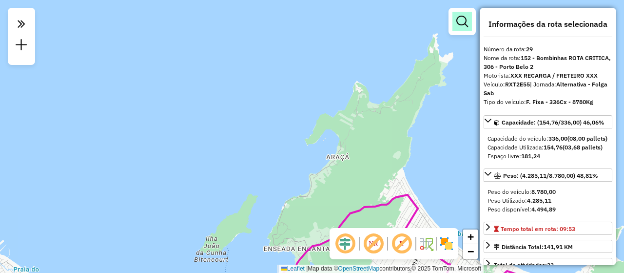 The height and width of the screenshot is (273, 624). Describe the element at coordinates (538, 228) in the screenshot. I see `span: Tempo total em rota: 09:53` at that location.